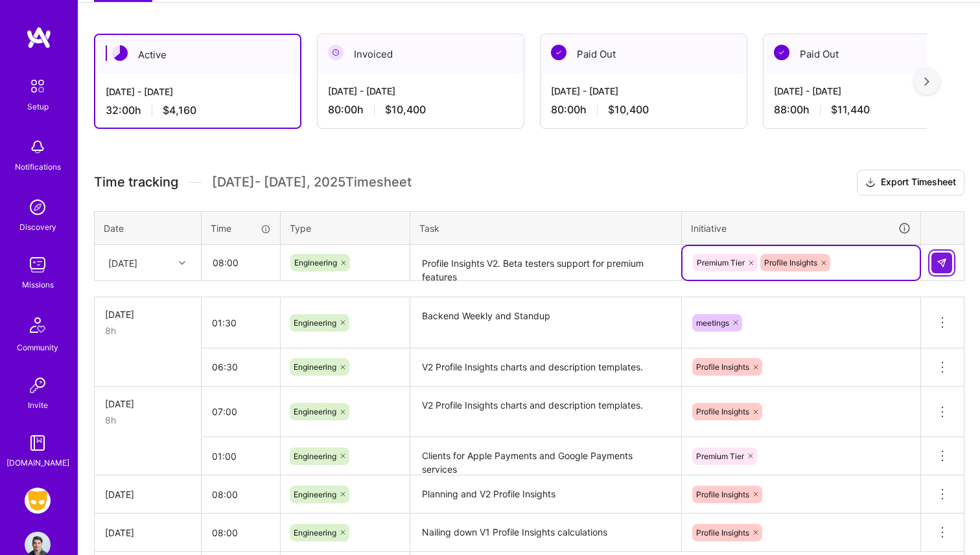 This screenshot has height=555, width=980. Describe the element at coordinates (712, 323) in the screenshot. I see `span: meetings` at that location.